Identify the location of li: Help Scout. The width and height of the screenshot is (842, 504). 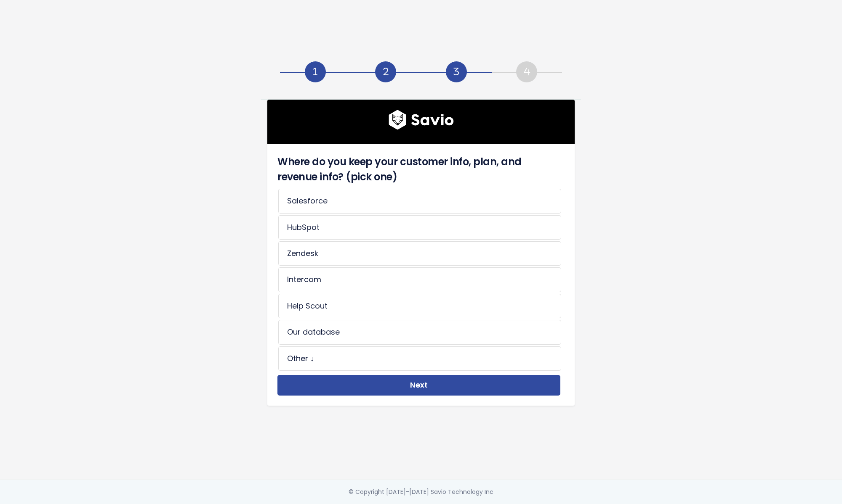
(420, 306).